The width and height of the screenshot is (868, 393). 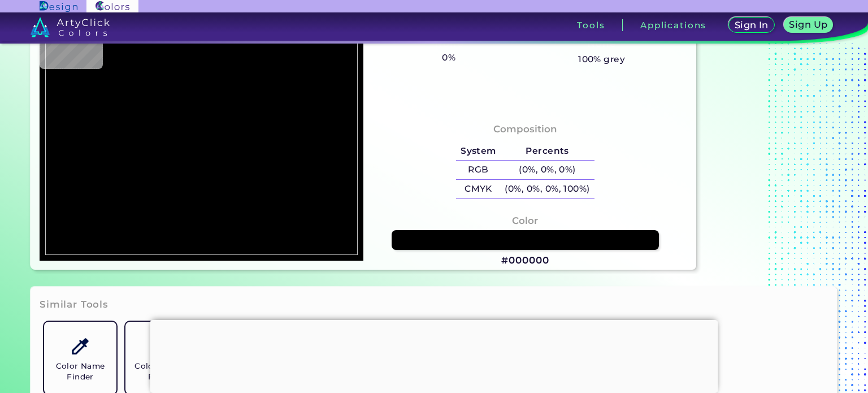 I want to click on h5: CMYK, so click(x=478, y=189).